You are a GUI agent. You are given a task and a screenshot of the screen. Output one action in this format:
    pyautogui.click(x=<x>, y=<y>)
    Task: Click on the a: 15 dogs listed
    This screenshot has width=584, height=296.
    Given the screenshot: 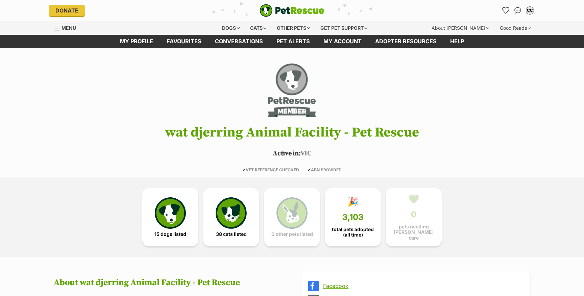 What is the action you would take?
    pyautogui.click(x=170, y=217)
    